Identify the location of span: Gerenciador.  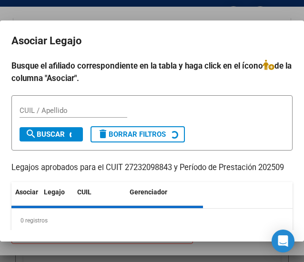
(148, 192).